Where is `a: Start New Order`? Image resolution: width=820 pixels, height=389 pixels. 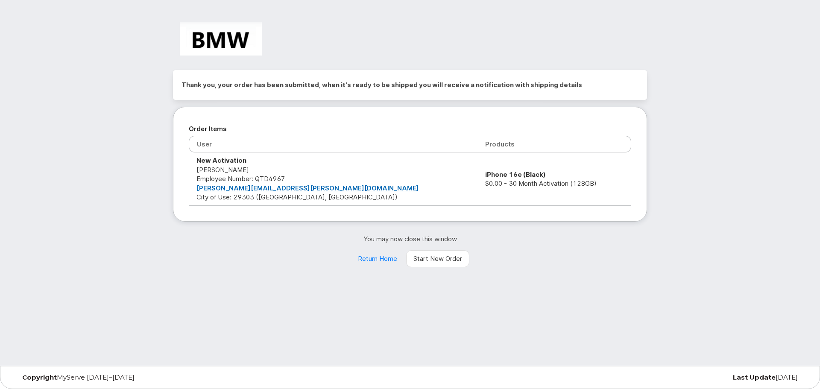 a: Start New Order is located at coordinates (438, 259).